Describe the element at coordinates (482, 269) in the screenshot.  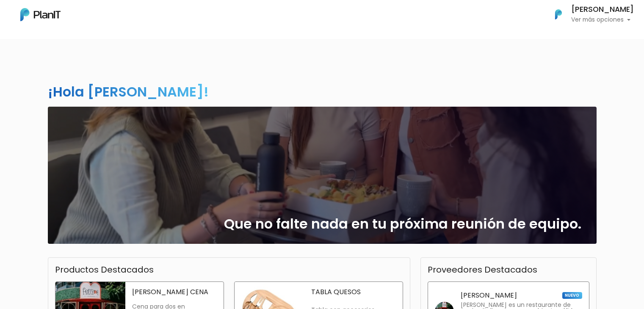
I see `h3: Proveedores Destacados` at that location.